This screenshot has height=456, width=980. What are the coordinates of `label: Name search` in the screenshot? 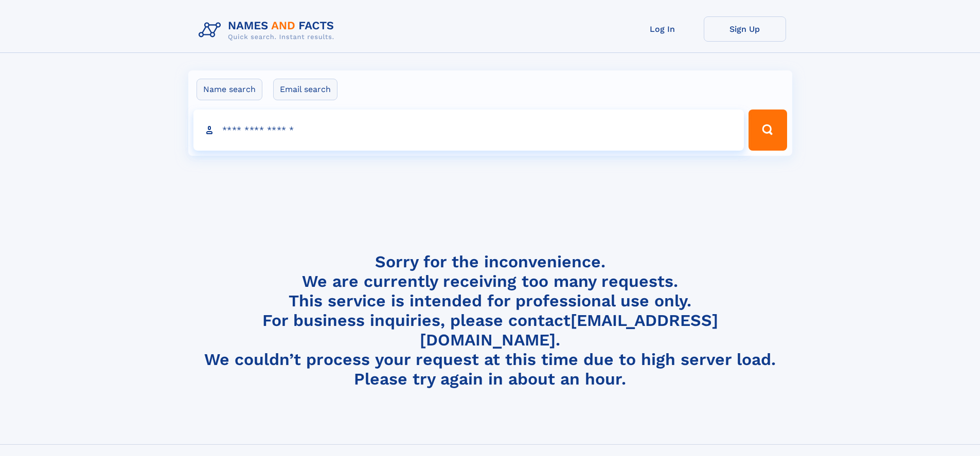 It's located at (229, 89).